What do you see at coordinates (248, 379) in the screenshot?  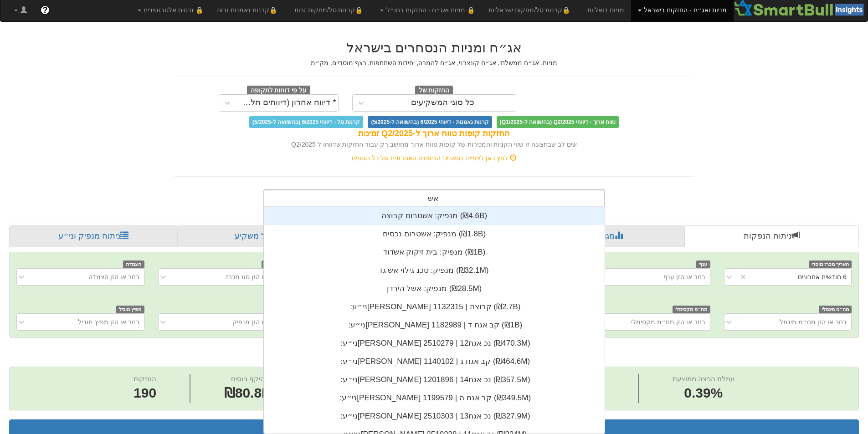 I see `span: היקף גיוסים` at bounding box center [248, 379].